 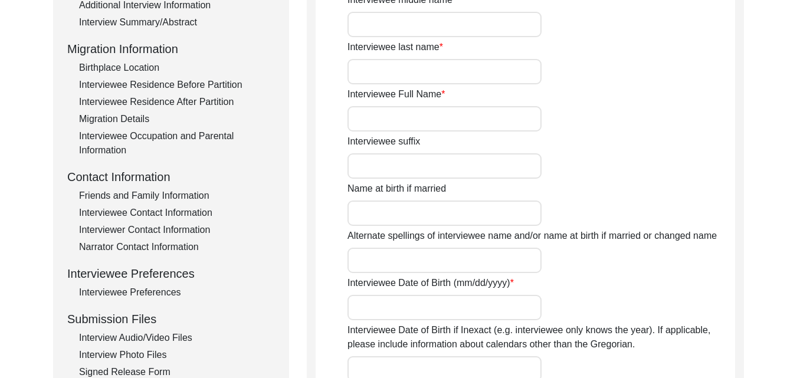 I want to click on div: Migration Information, so click(x=171, y=49).